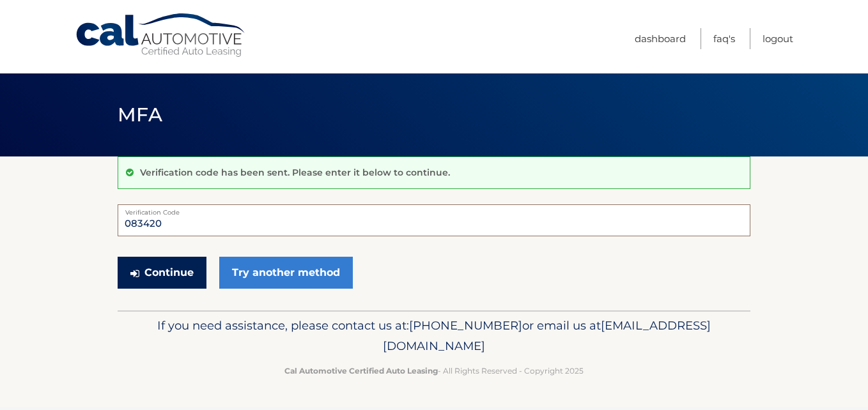  What do you see at coordinates (361, 371) in the screenshot?
I see `strong: Cal Automotive Certified Auto Leasing` at bounding box center [361, 371].